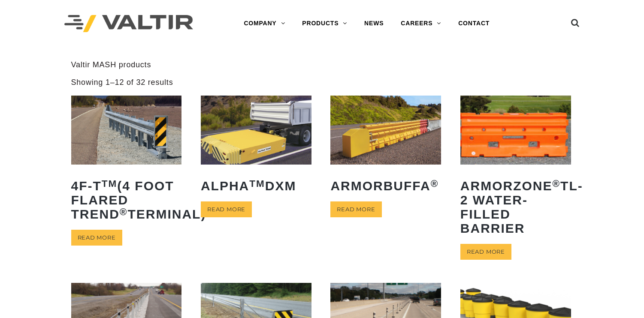 The height and width of the screenshot is (318, 644). What do you see at coordinates (127, 200) in the screenshot?
I see `h2: 4F-T (4 Foot Flared TREND Terminal)` at bounding box center [127, 200].